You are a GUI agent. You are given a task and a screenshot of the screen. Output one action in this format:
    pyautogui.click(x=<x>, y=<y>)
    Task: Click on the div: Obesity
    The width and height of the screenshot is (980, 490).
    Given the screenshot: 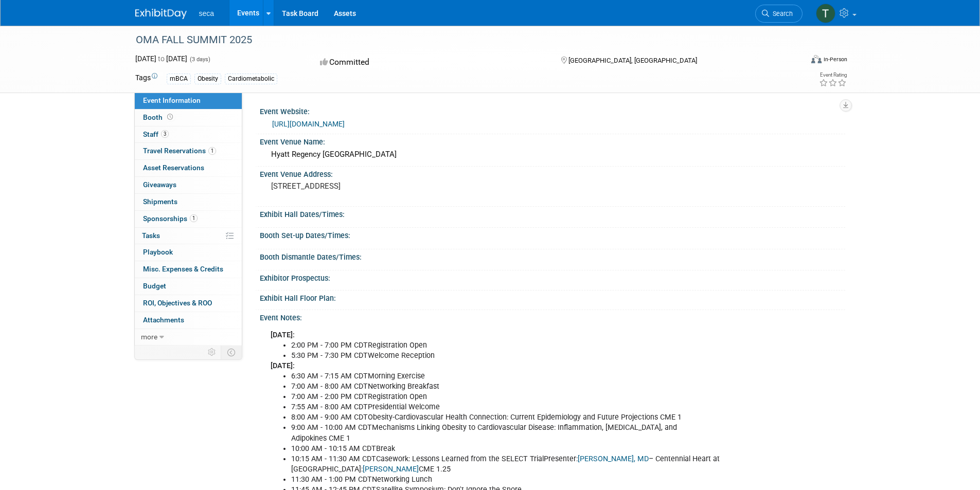 What is the action you would take?
    pyautogui.click(x=208, y=79)
    